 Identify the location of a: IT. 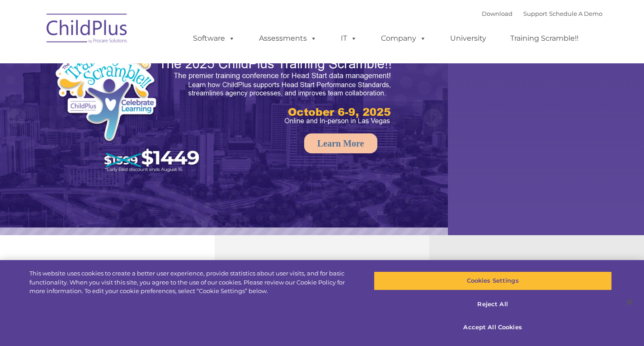
(349, 38).